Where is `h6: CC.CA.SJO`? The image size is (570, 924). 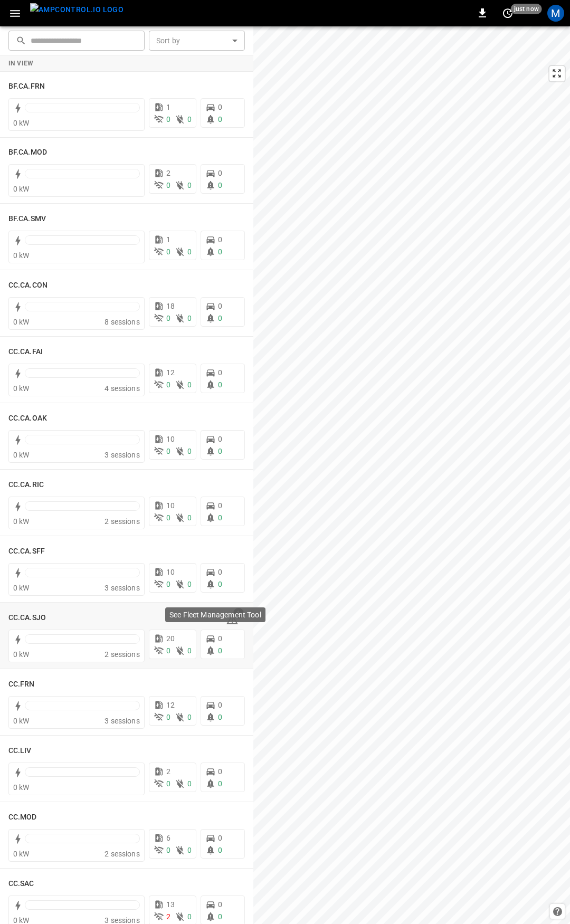 h6: CC.CA.SJO is located at coordinates (27, 618).